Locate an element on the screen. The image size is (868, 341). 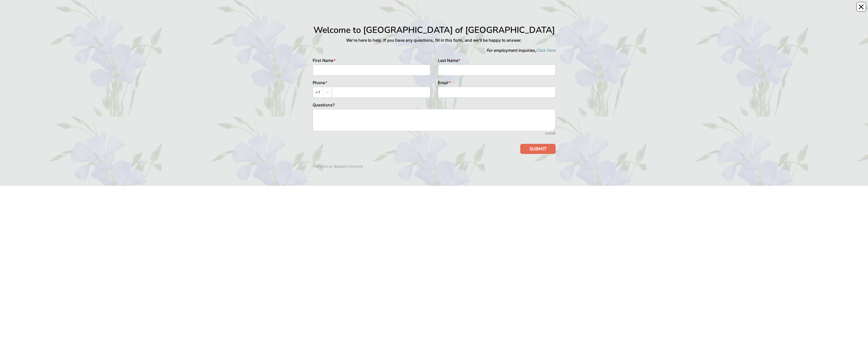
span: Last Name is located at coordinates (448, 61).